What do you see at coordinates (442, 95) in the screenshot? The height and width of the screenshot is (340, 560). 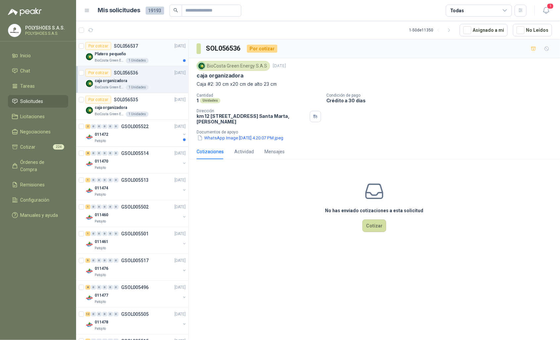 I see `p: Condición de pago` at bounding box center [442, 95].